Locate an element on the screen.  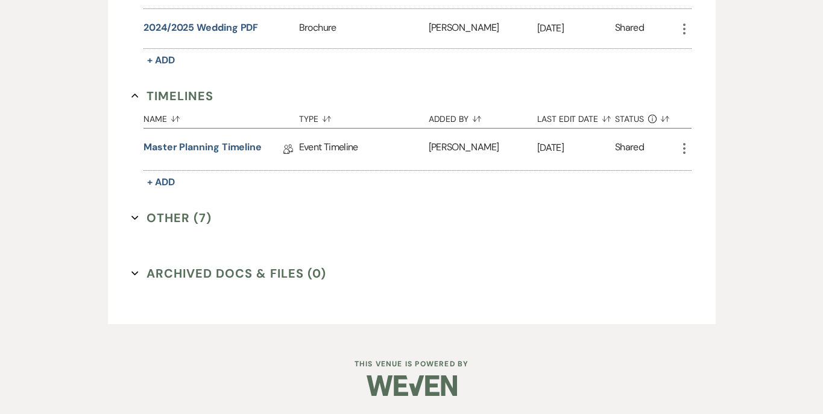
button: 2024/2025 Wedding PDF is located at coordinates (201, 28).